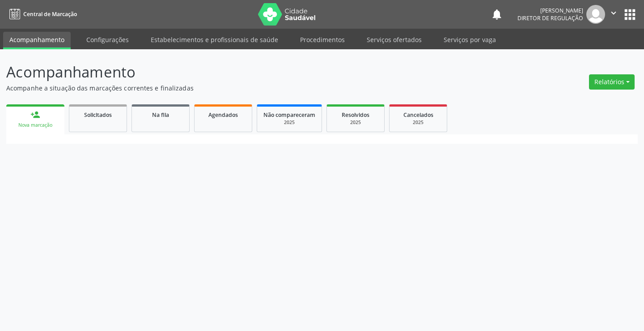 The height and width of the screenshot is (331, 644). Describe the element at coordinates (37, 40) in the screenshot. I see `a: Acompanhamento` at that location.